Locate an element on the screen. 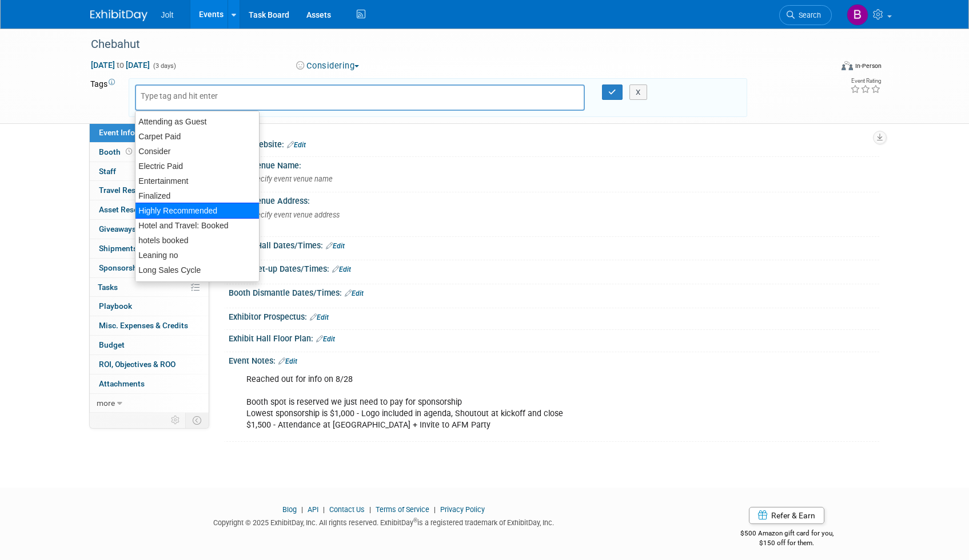 This screenshot has width=969, height=560. span: Staff is located at coordinates (107, 172).